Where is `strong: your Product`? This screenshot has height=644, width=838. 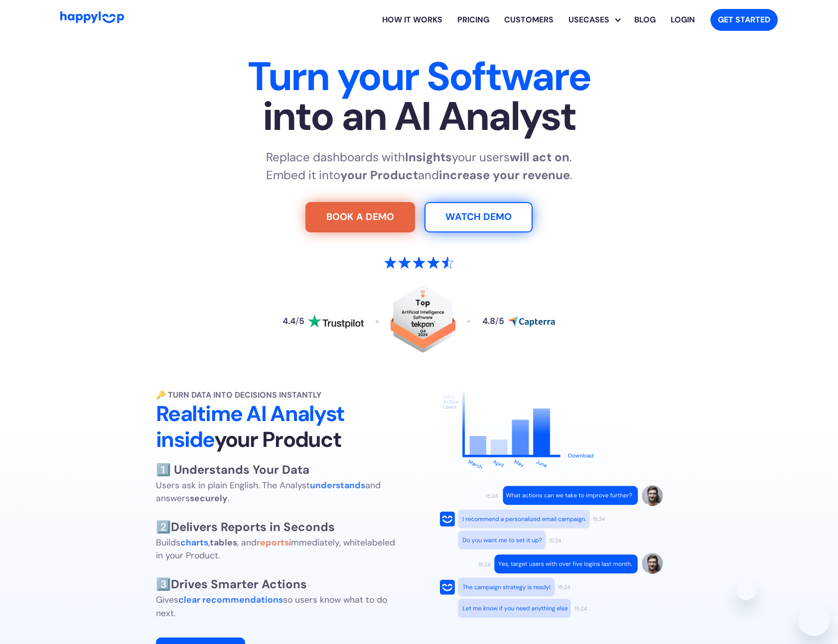
strong: your Product is located at coordinates (379, 175).